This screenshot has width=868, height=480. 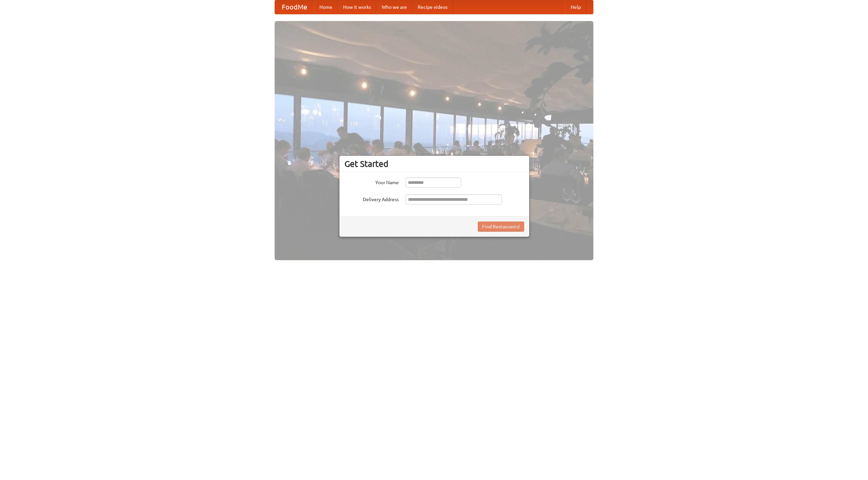 What do you see at coordinates (294, 7) in the screenshot?
I see `a: FoodMe` at bounding box center [294, 7].